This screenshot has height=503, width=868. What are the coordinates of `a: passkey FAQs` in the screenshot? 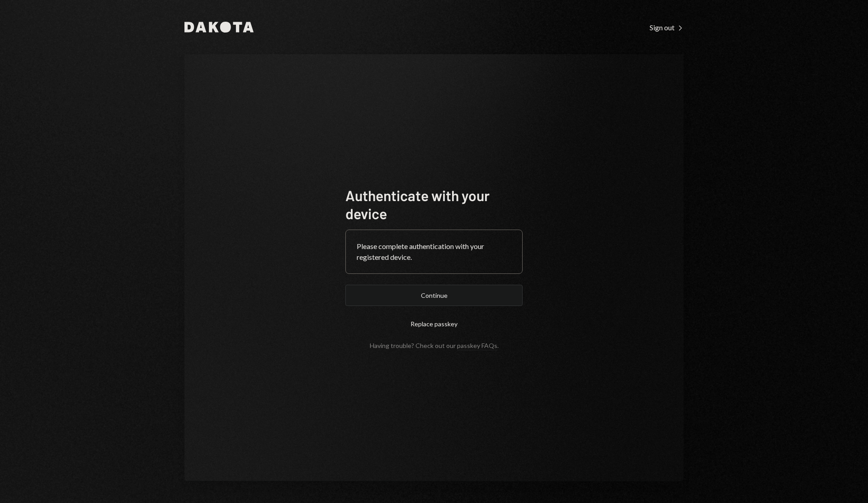 It's located at (477, 346).